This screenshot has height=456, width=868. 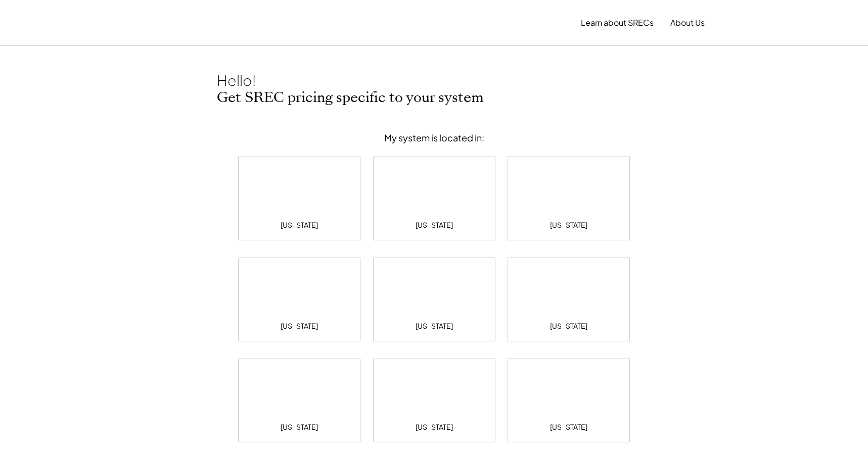 What do you see at coordinates (299, 395) in the screenshot?
I see `img: Delaware` at bounding box center [299, 395].